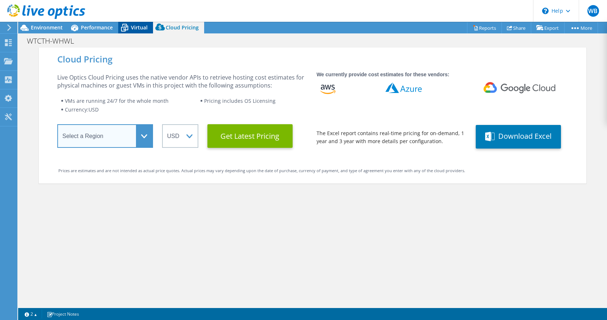 This screenshot has width=607, height=320. Describe the element at coordinates (82, 109) in the screenshot. I see `span: Currency: USD` at that location.